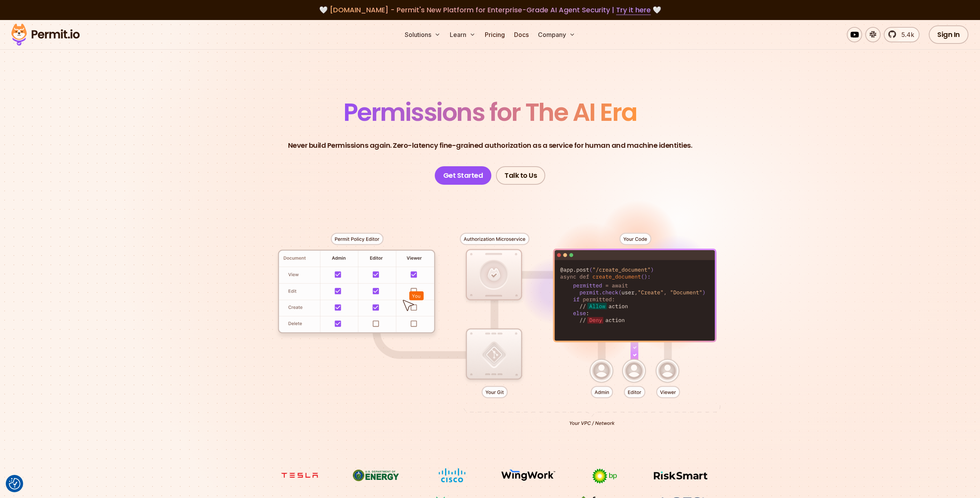 The width and height of the screenshot is (980, 498). Describe the element at coordinates (557, 35) in the screenshot. I see `button: Company` at that location.